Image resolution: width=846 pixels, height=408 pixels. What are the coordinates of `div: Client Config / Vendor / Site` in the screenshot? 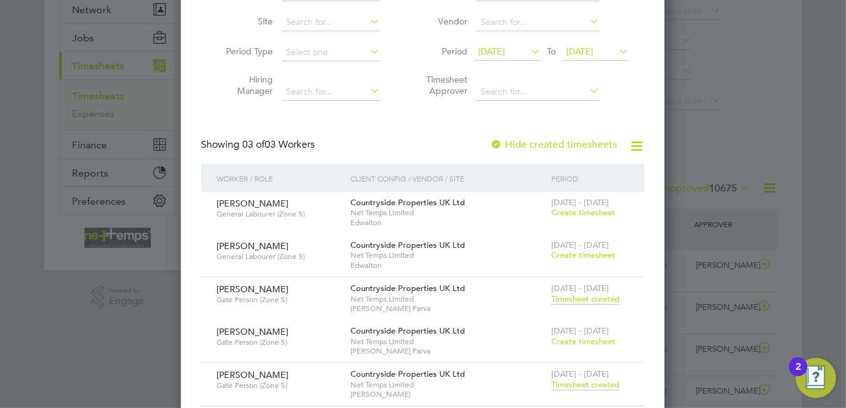 It's located at (447, 178).